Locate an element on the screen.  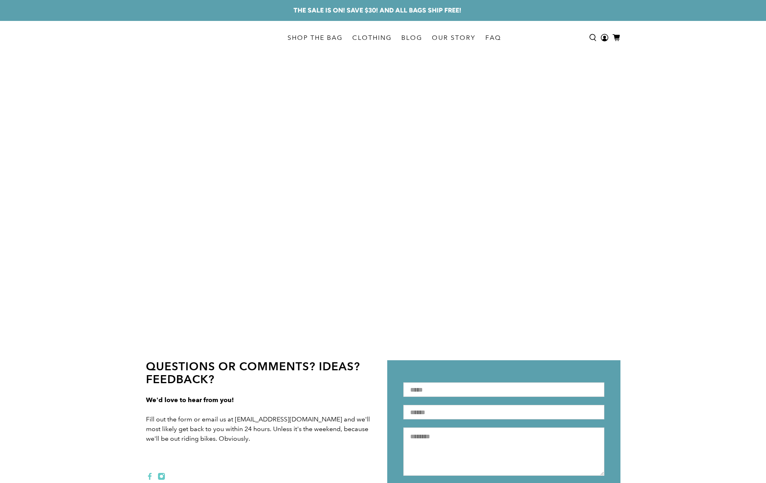
a: CLOTHING is located at coordinates (372, 38).